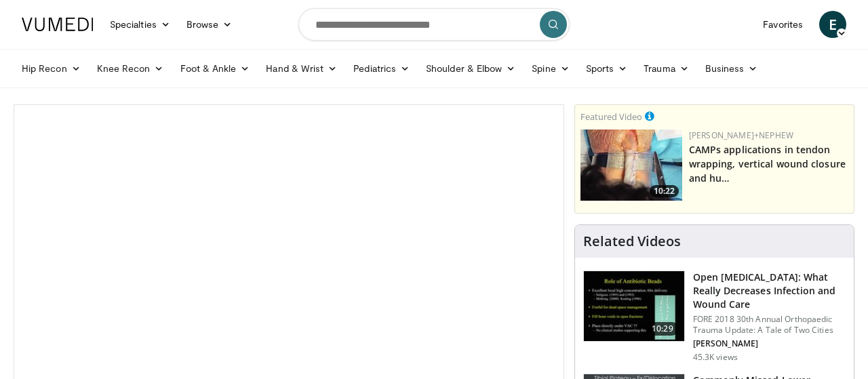 The width and height of the screenshot is (868, 379). Describe the element at coordinates (550, 69) in the screenshot. I see `a: Spine` at that location.